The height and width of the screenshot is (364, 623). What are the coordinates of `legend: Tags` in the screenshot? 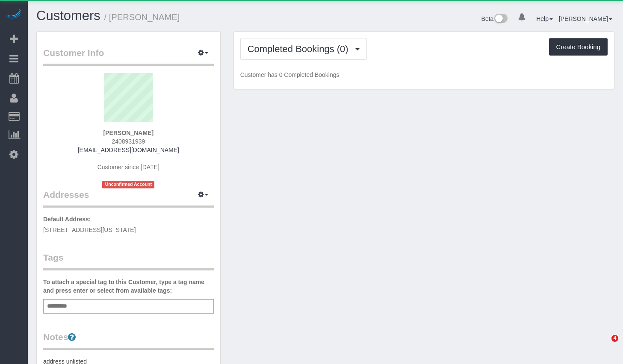 It's located at (128, 260).